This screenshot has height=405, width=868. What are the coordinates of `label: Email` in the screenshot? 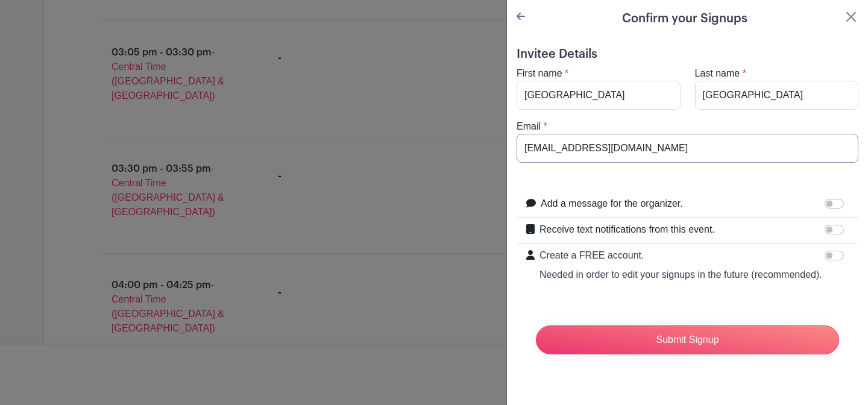 It's located at (529, 127).